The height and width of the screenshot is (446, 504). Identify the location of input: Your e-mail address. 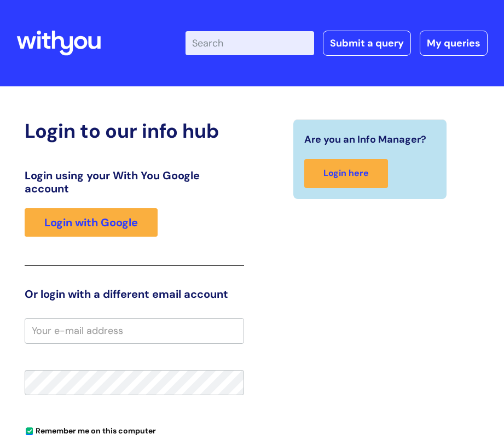
(134, 330).